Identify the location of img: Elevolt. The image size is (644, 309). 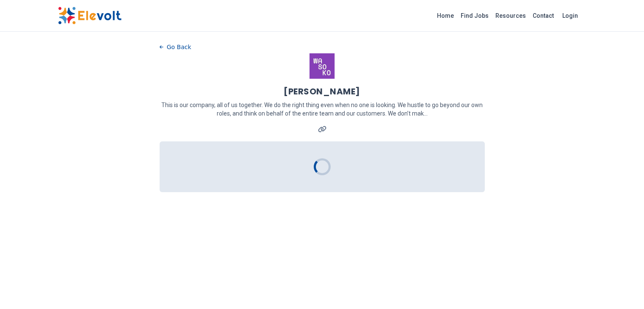
(90, 16).